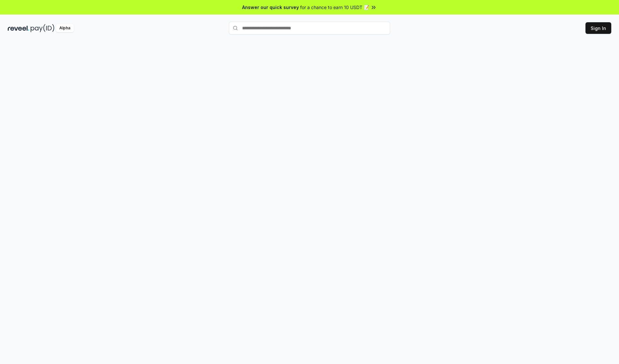 The image size is (619, 364). I want to click on span: Answer our quick survey, so click(270, 7).